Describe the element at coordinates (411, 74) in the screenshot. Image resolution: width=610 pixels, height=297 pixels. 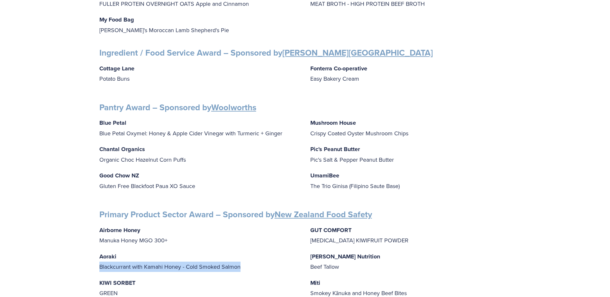
I see `p: Easy Bakery Cream` at that location.